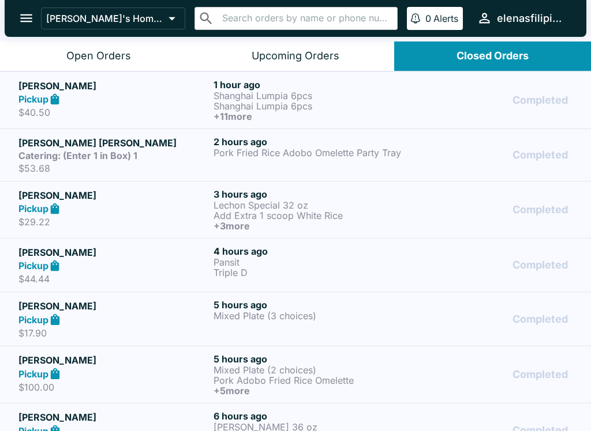 Image resolution: width=591 pixels, height=431 pixels. What do you see at coordinates (309, 251) in the screenshot?
I see `h6: 4 hours ago` at bounding box center [309, 251].